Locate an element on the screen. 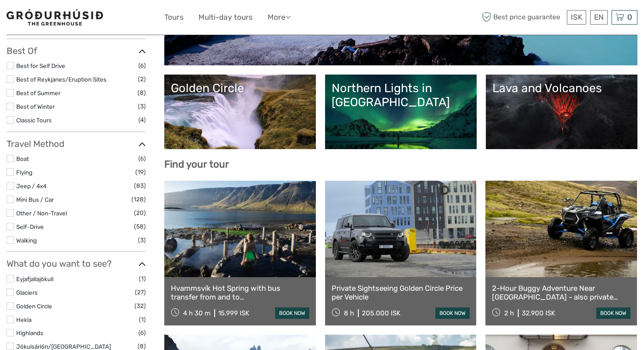 The width and height of the screenshot is (644, 350). h3: Best Of is located at coordinates (76, 51).